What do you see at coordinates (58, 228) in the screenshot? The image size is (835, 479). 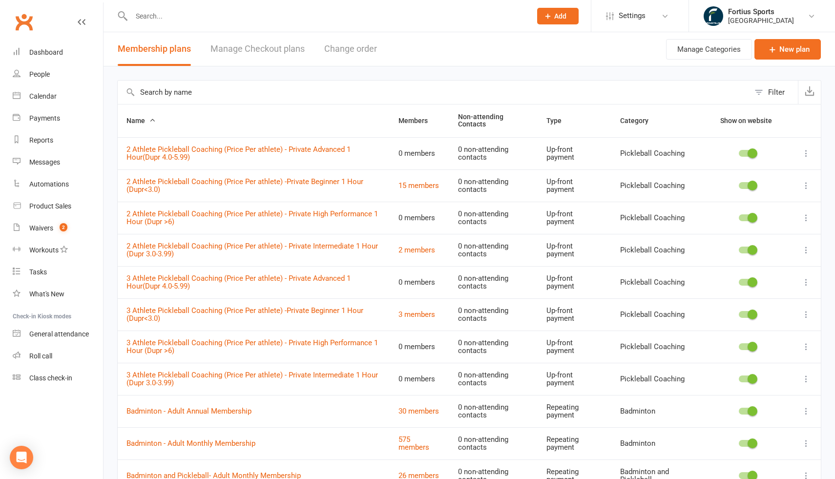 I see `a: Waivers 2` at bounding box center [58, 228].